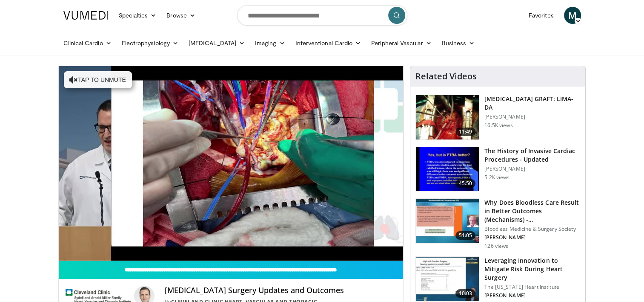  I want to click on a: Specialties, so click(137, 15).